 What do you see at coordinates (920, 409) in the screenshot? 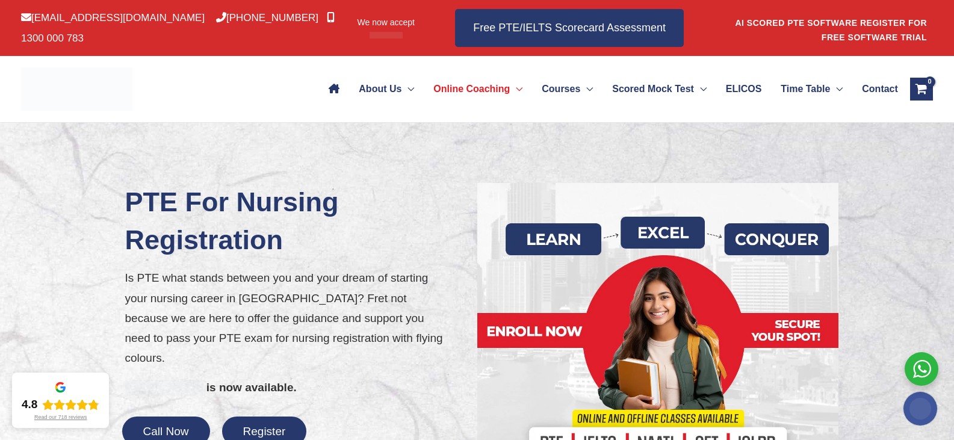
I see `img: svg+xml;base64,PHN2ZyB4bWxucz0iaHR0cDovL3d3dy53My5vcmcvMjAwMC9zdmciIHdpZHRoPSIyMDAiIGhlaWdodD0iMj...` at bounding box center [920, 409].